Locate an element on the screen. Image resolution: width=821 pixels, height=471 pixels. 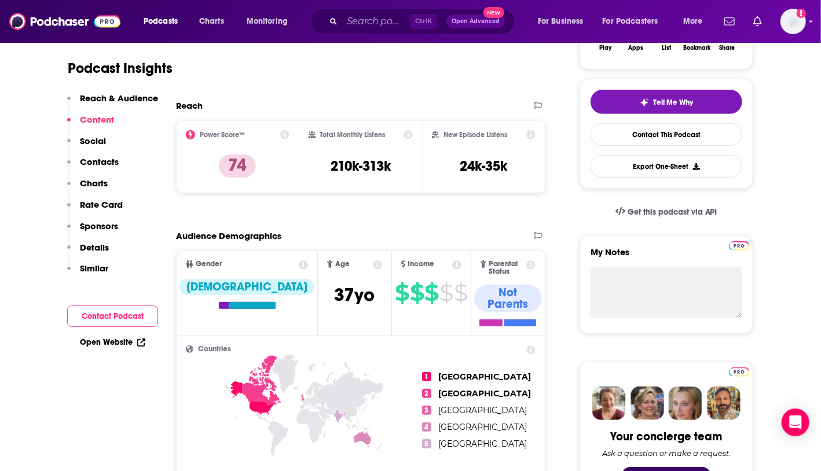
span: More is located at coordinates (693, 21).